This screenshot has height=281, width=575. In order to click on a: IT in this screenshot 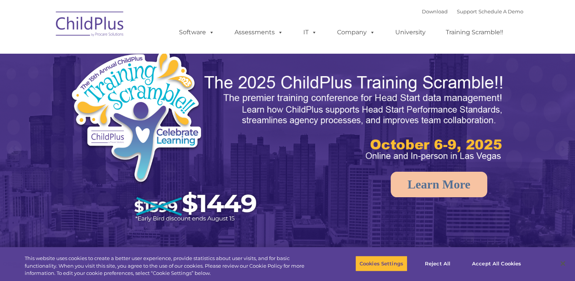, I will do `click(310, 32)`.